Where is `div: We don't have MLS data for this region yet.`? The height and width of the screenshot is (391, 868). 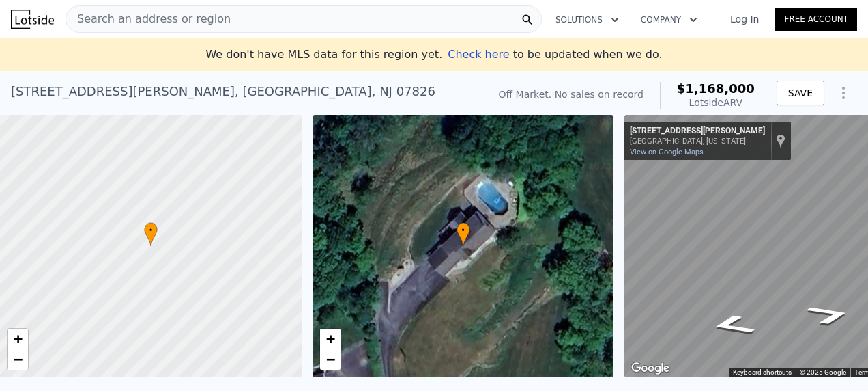 div: We don't have MLS data for this region yet. is located at coordinates (434, 55).